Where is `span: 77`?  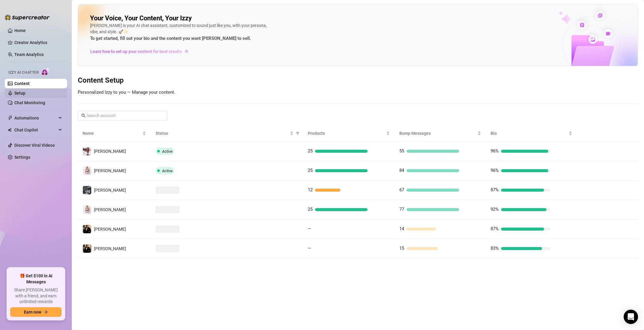 span: 77 is located at coordinates (402, 209).